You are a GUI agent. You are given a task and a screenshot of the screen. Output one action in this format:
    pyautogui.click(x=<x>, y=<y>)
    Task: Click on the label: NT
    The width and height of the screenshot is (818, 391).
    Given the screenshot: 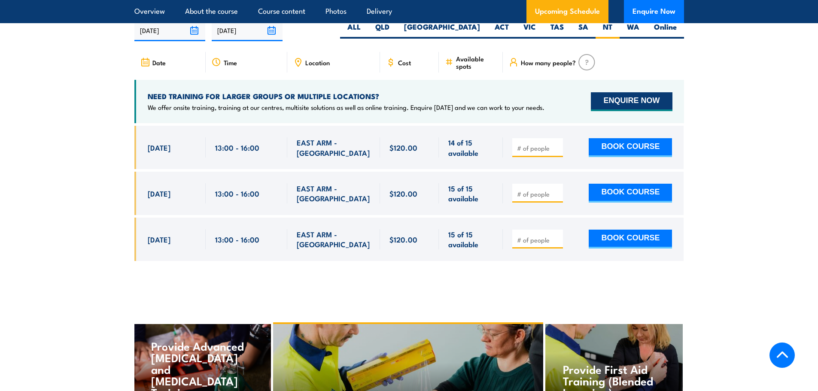 What is the action you would take?
    pyautogui.click(x=607, y=30)
    